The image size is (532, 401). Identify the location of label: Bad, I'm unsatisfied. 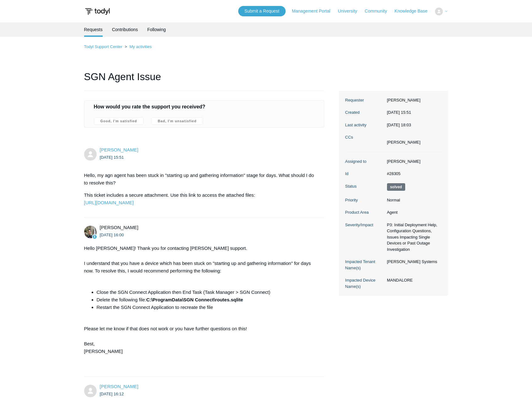
(177, 121).